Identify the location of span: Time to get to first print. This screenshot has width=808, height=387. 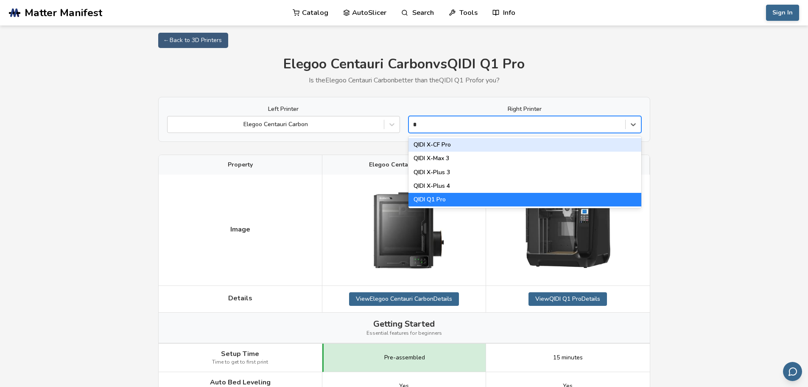
(240, 362).